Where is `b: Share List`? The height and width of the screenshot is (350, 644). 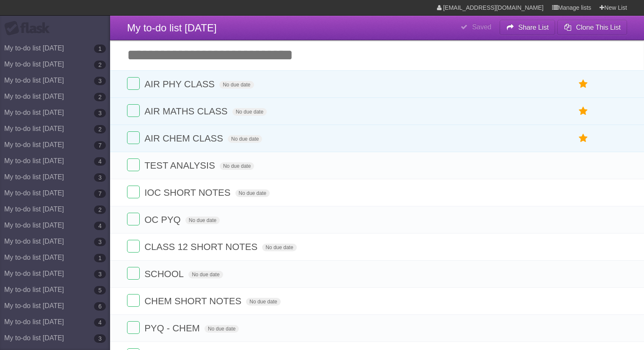 b: Share List is located at coordinates (533, 27).